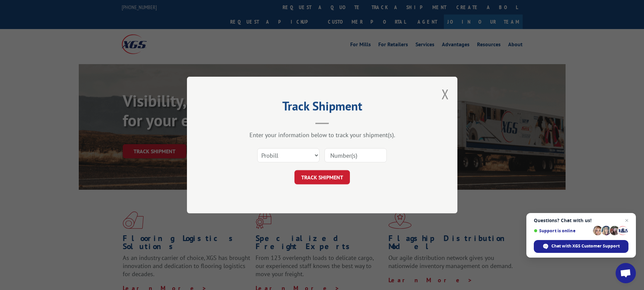 Image resolution: width=644 pixels, height=290 pixels. What do you see at coordinates (356, 155) in the screenshot?
I see `input: Number(s)` at bounding box center [356, 155].